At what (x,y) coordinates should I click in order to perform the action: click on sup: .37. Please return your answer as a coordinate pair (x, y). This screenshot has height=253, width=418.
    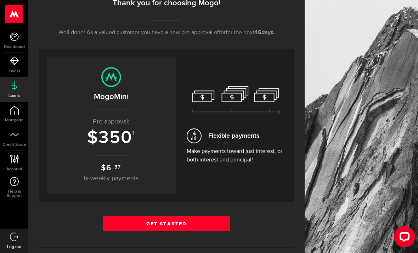
    Looking at the image, I should click on (117, 167).